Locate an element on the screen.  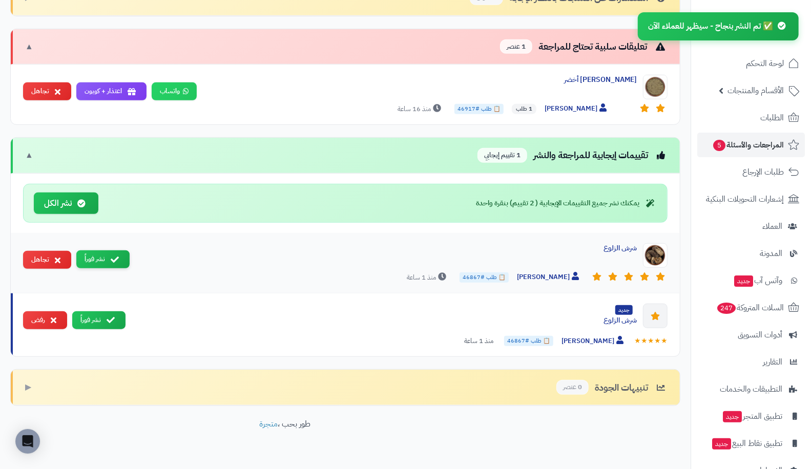
div: تقييمات إيجابية للمراجعة والنشر is located at coordinates (572, 155).